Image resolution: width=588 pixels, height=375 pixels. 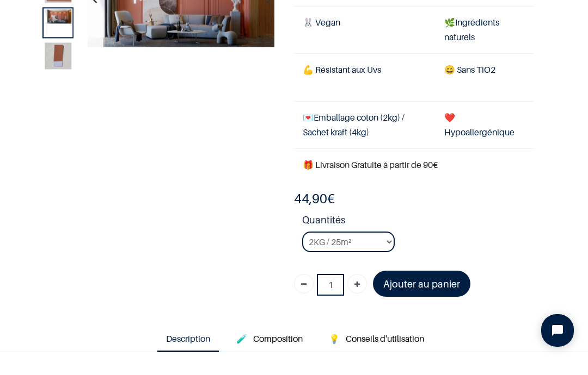 What do you see at coordinates (484, 29) in the screenshot?
I see `td: Ingrédients naturels` at bounding box center [484, 29].